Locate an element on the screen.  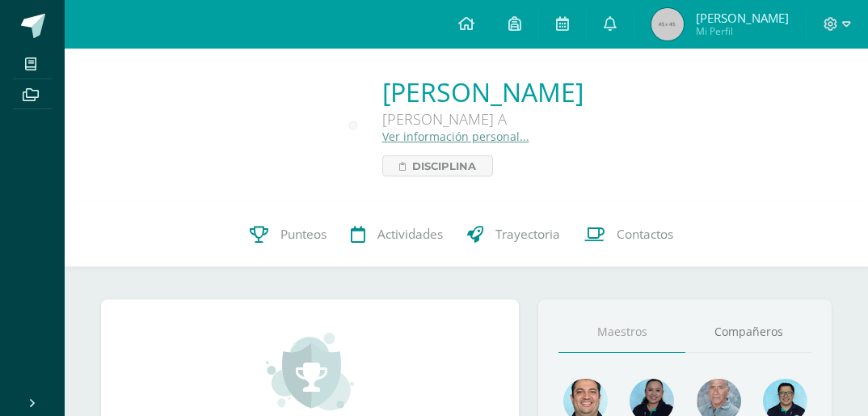
a: Ver información personal... is located at coordinates (456, 136).